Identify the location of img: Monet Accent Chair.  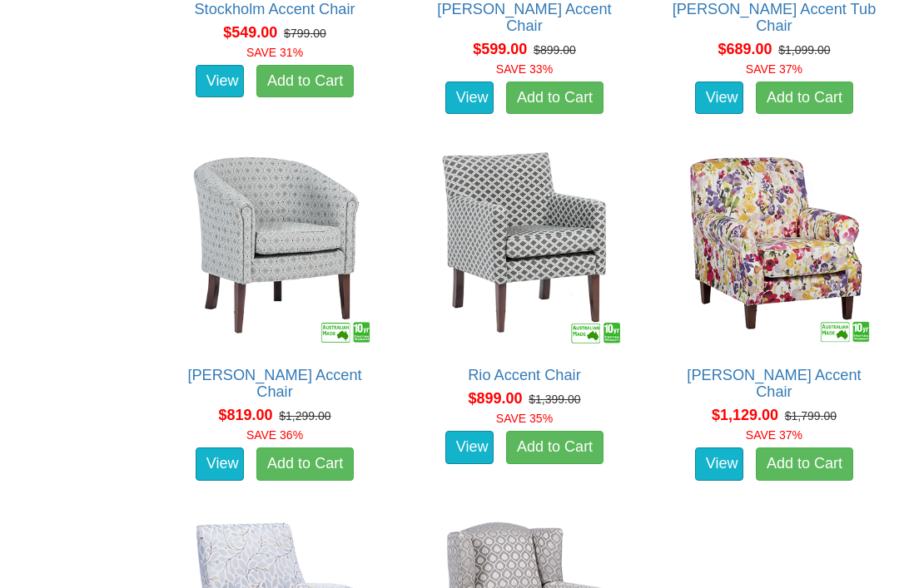
(774, 247).